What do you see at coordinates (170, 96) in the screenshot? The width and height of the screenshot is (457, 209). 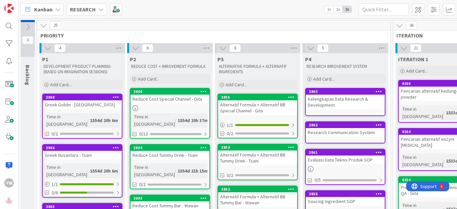 I see `div: 3846Reduce Cost Special Channel - Gita` at bounding box center [170, 96].